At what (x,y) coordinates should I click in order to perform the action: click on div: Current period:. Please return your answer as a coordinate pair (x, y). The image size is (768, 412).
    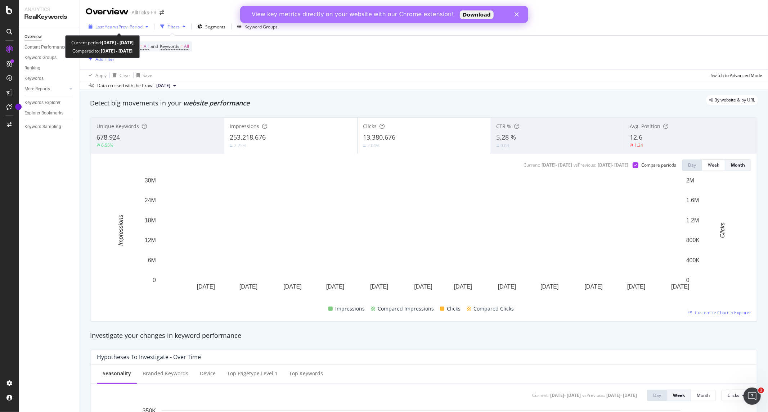
    Looking at the image, I should click on (102, 42).